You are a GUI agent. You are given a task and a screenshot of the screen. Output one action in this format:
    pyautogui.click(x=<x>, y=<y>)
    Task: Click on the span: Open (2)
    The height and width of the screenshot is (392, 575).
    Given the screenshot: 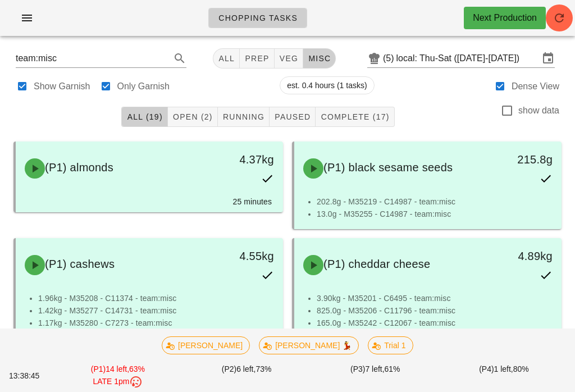 What is the action you would take?
    pyautogui.click(x=193, y=117)
    